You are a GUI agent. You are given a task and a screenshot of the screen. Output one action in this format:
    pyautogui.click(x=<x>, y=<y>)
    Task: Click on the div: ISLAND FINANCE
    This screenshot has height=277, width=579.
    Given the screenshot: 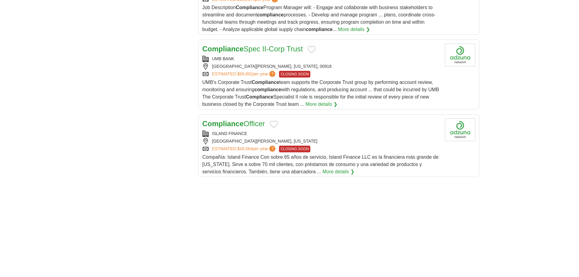 What is the action you would take?
    pyautogui.click(x=321, y=133)
    